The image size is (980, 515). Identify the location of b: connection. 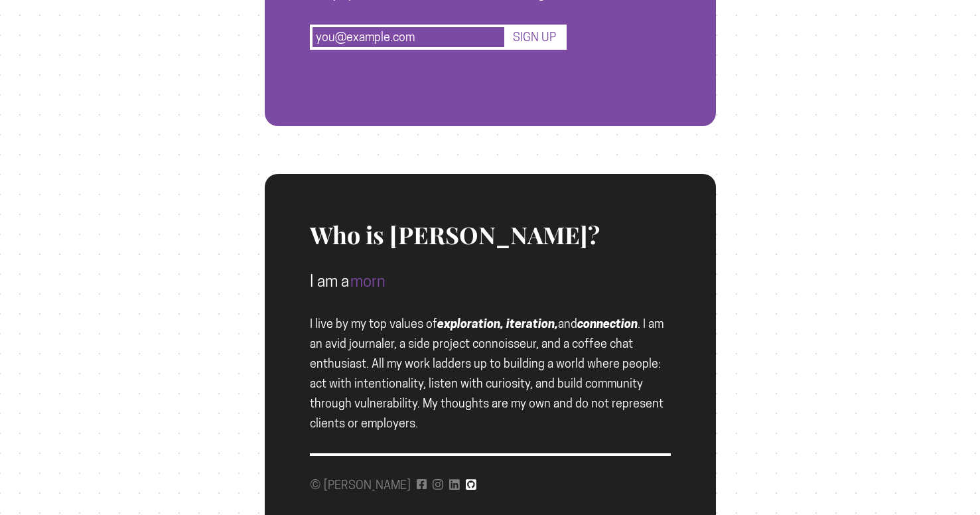
(607, 324).